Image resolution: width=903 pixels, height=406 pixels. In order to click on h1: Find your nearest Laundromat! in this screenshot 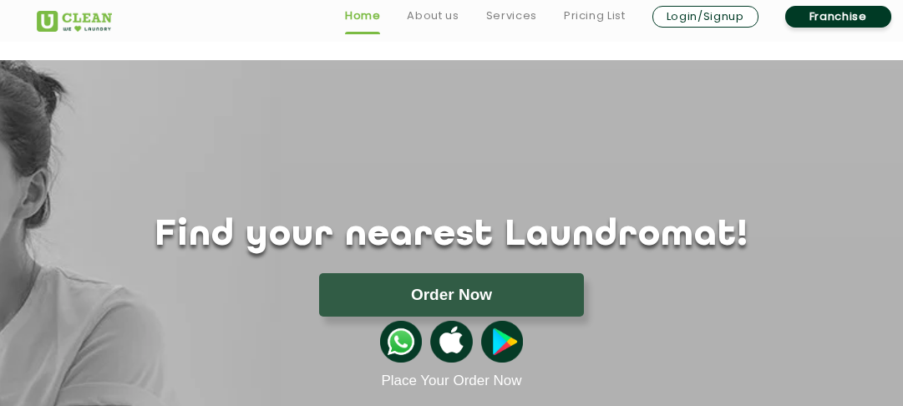, I will do `click(452, 236)`.